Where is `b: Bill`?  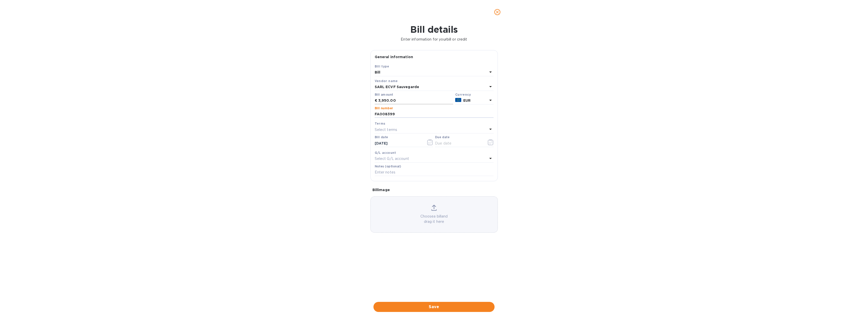 b: Bill is located at coordinates (377, 72).